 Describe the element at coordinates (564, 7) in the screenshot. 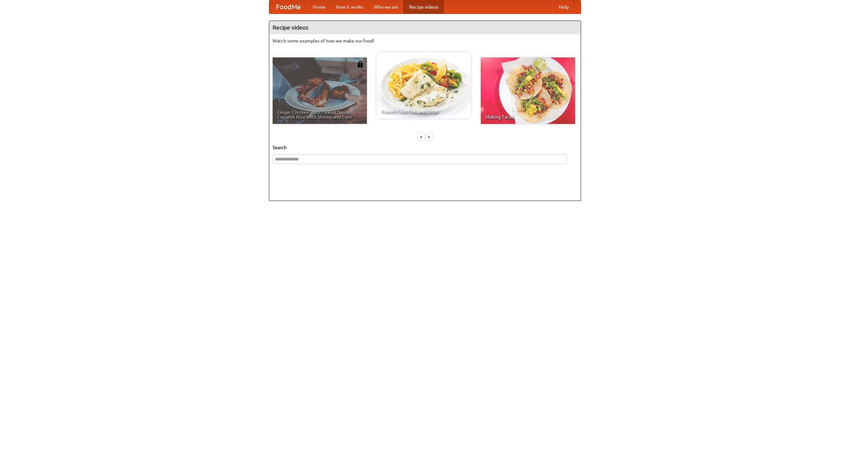

I see `a: Help` at that location.